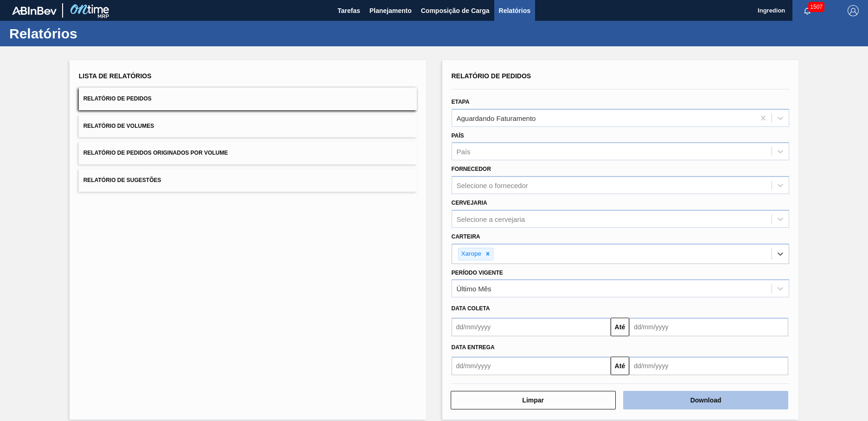 The height and width of the screenshot is (421, 868). Describe the element at coordinates (247, 126) in the screenshot. I see `button: Relatório de Volumes` at that location.